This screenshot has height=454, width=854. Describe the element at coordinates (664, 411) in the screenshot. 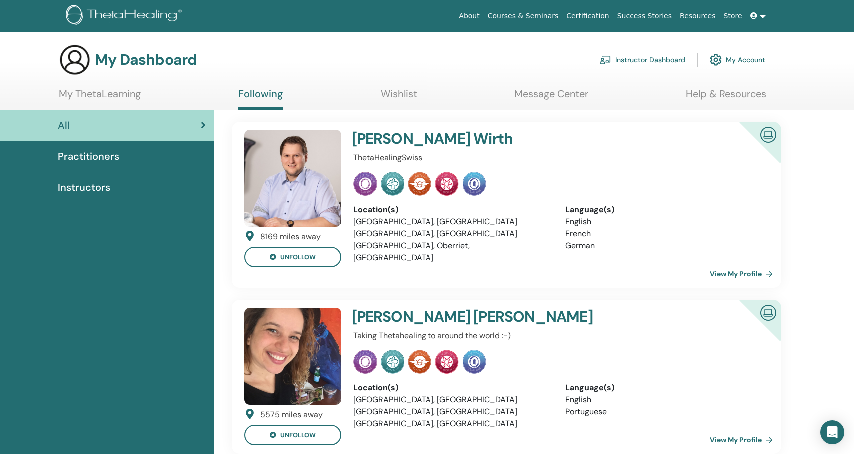

I see `li: Portuguese` at that location.